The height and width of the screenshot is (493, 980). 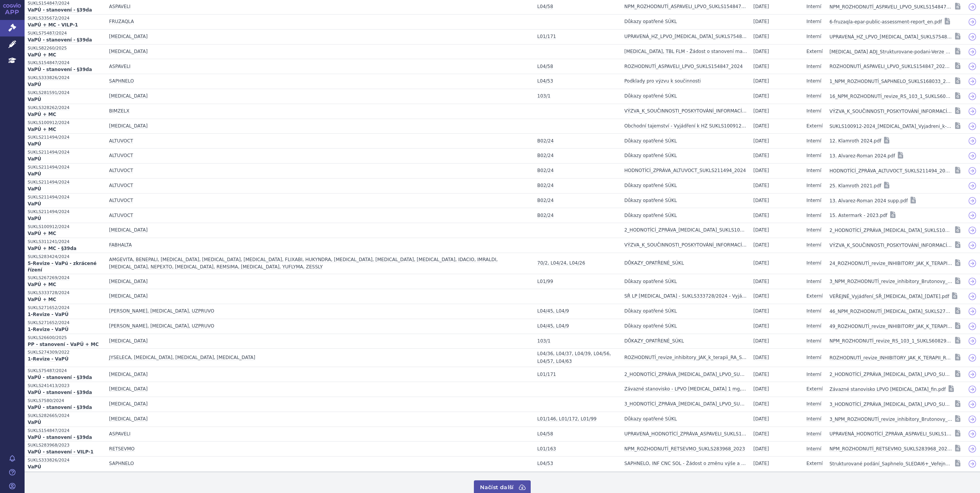 I want to click on span: L01/171, so click(x=547, y=36).